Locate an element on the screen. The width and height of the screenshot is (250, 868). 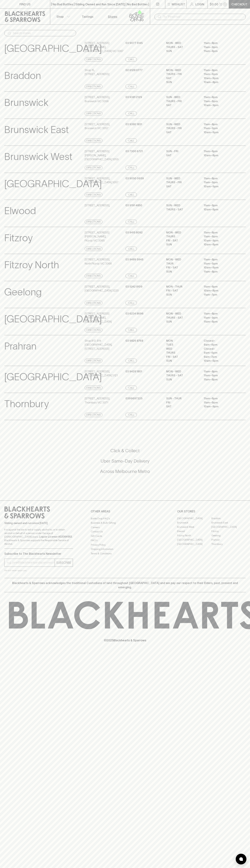
h5: Uber Same-Day Delivery is located at coordinates (125, 461).